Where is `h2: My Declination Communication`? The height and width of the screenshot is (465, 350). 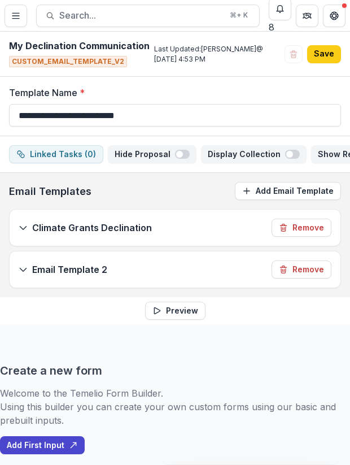
h2: My Declination Communication is located at coordinates (79, 46).